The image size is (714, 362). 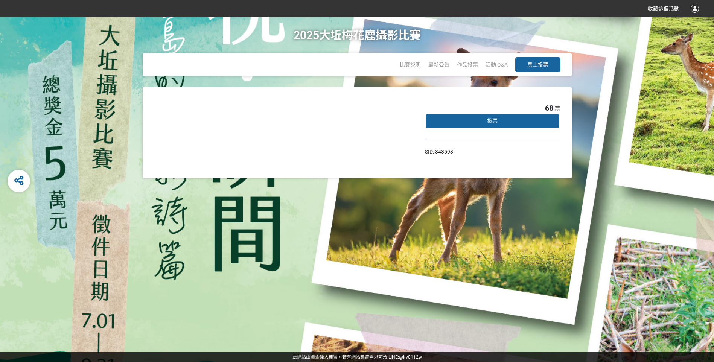 What do you see at coordinates (549, 108) in the screenshot?
I see `span: 68` at bounding box center [549, 108].